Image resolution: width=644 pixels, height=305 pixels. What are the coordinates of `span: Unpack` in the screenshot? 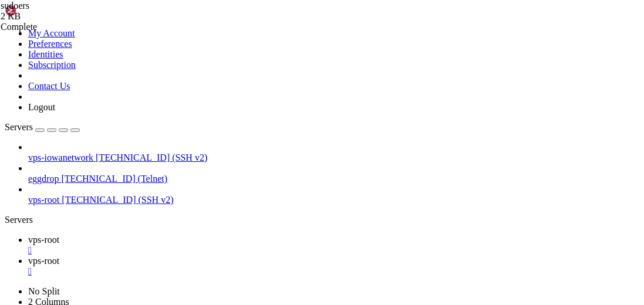 It's located at (28, 94).